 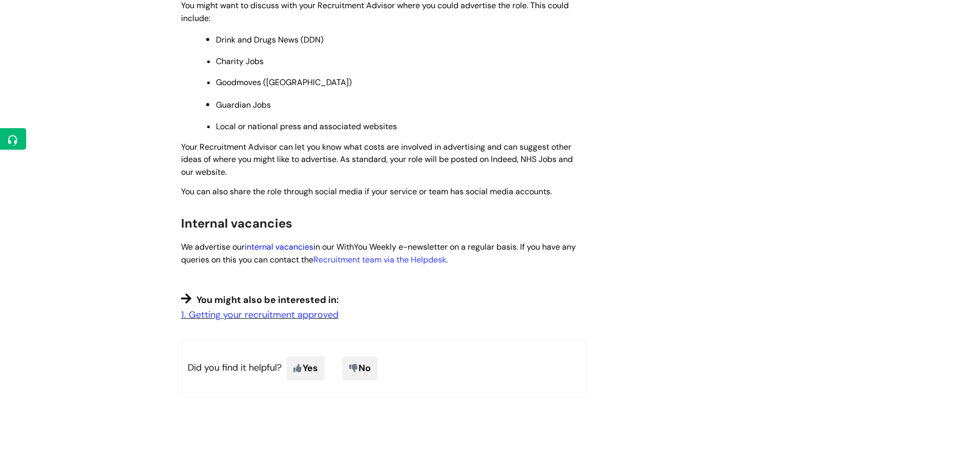 What do you see at coordinates (360, 368) in the screenshot?
I see `span: No` at bounding box center [360, 368].